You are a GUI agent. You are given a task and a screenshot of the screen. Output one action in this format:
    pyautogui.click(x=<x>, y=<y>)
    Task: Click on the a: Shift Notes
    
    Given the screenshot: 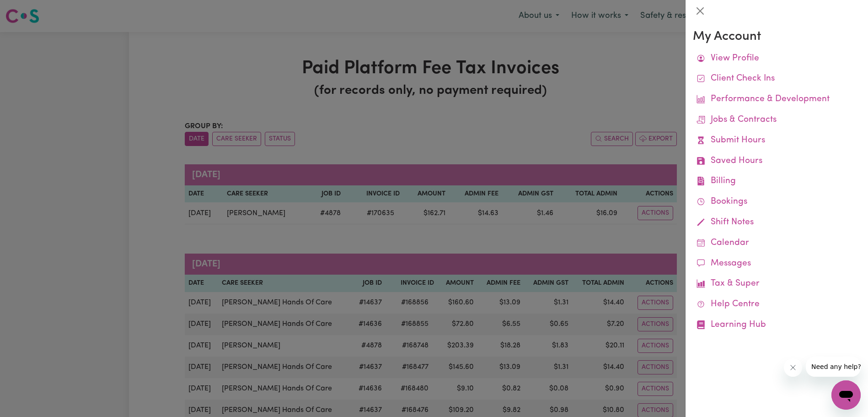 What is the action you would take?
    pyautogui.click(x=776, y=223)
    